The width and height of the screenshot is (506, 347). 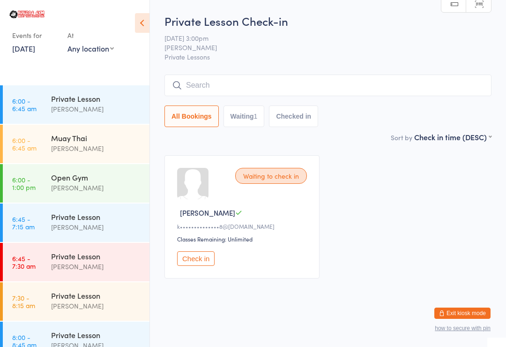 I want to click on input: Search, so click(x=328, y=85).